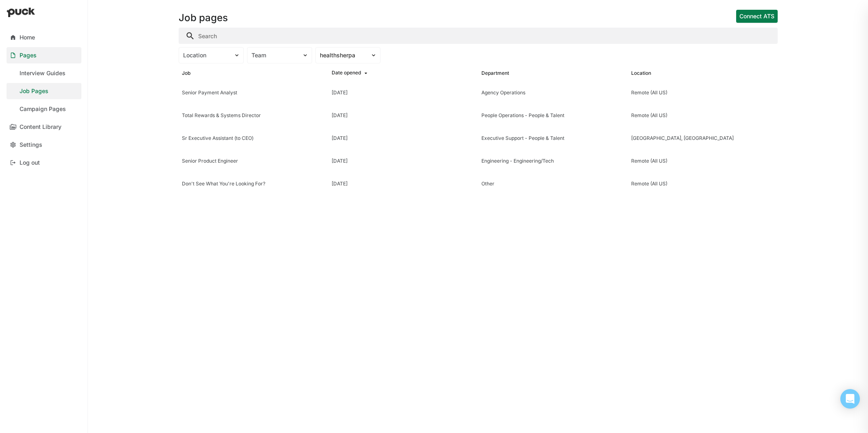  Describe the element at coordinates (254, 115) in the screenshot. I see `div: Total Rewards & Systems Director` at that location.